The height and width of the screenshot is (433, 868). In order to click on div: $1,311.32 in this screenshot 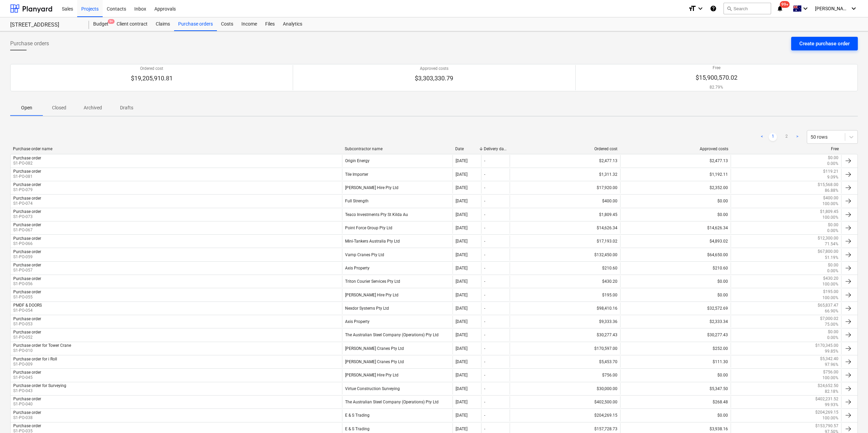, I will do `click(565, 175)`.